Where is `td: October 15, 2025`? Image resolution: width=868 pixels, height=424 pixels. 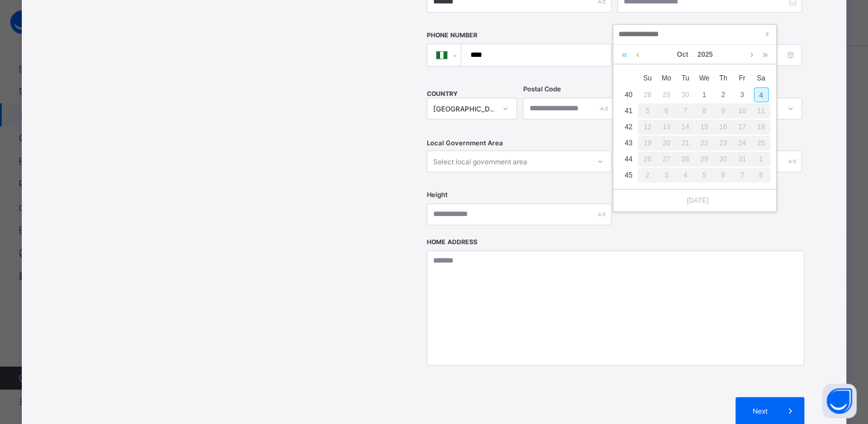
td: October 15, 2025 is located at coordinates (704, 127).